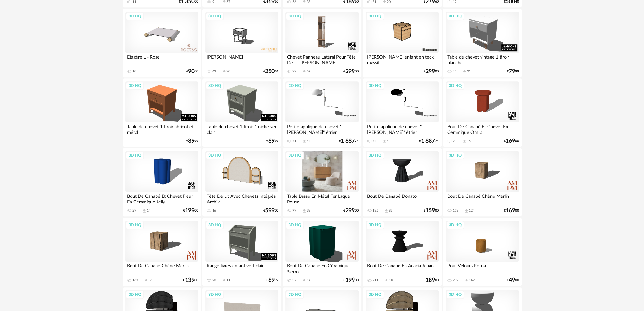 This screenshot has height=311, width=644. What do you see at coordinates (242, 182) in the screenshot?
I see `a: 3D HQ Tête De Lit Avec Chevets Intégrés Archile 16 €59900` at bounding box center [242, 182].